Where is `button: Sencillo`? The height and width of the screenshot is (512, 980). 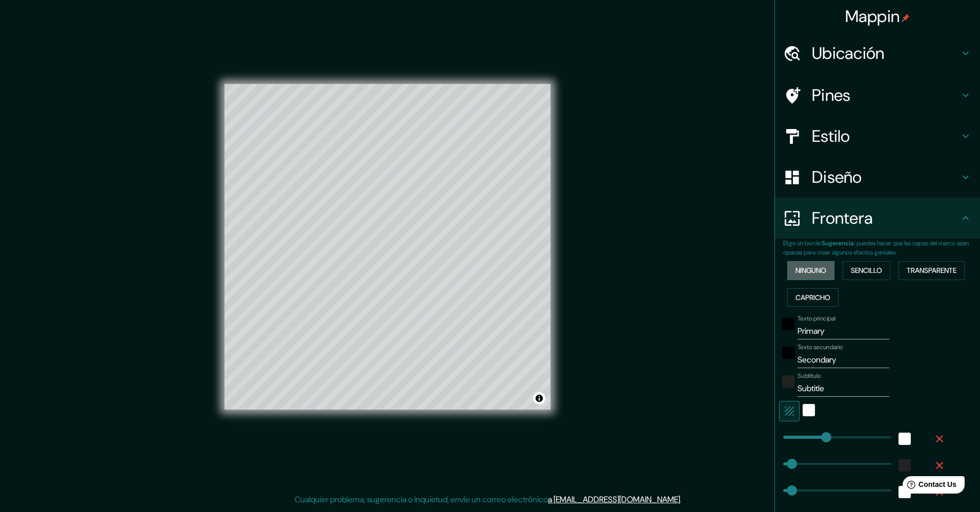
button: Sencillo is located at coordinates (866, 270).